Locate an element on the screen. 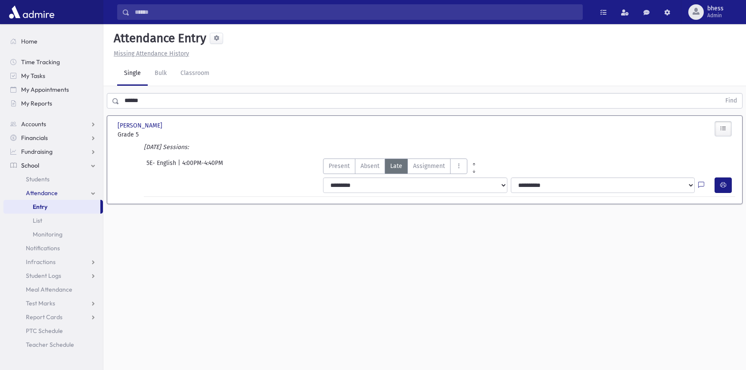 This screenshot has width=746, height=370. span: Meal Attendance is located at coordinates (49, 290).